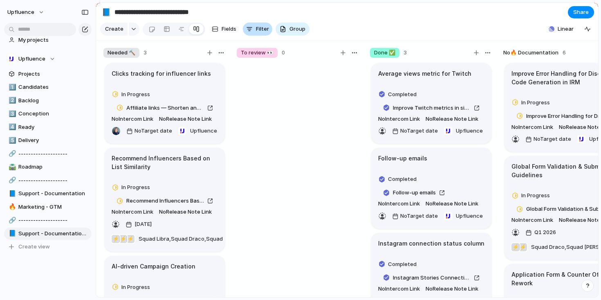 The image size is (601, 300). What do you see at coordinates (297, 29) in the screenshot?
I see `span: Group` at bounding box center [297, 29].